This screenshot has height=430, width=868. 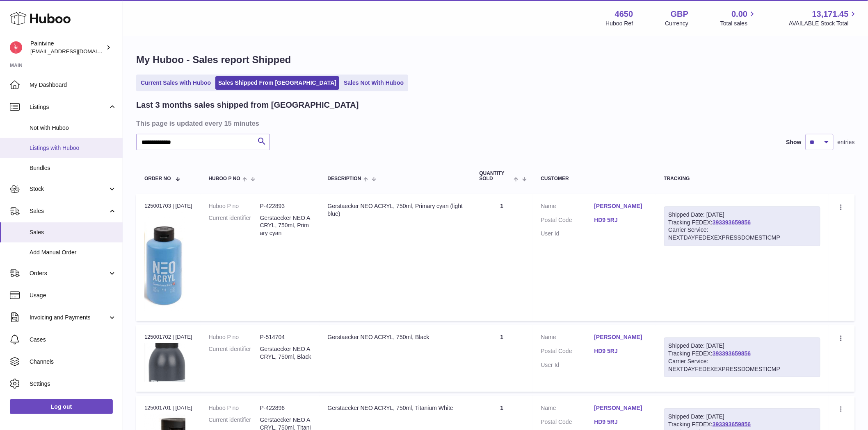 I want to click on a: Sales Not With Huboo, so click(x=373, y=83).